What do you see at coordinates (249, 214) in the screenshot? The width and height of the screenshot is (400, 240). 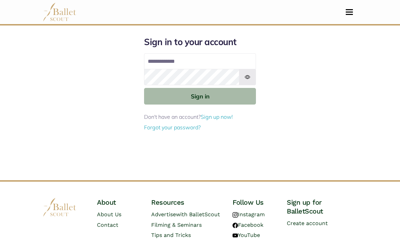 I see `a: Instagram` at bounding box center [249, 214].